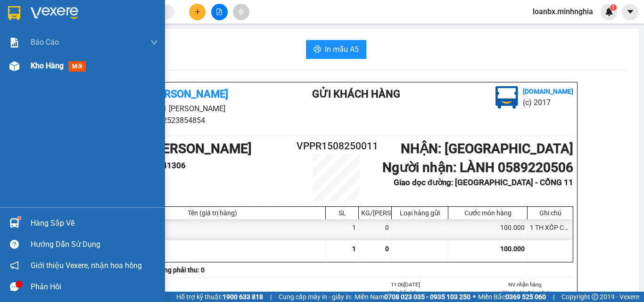 The width and height of the screenshot is (644, 302). What do you see at coordinates (212, 229) in the screenshot?
I see `div: (Bất kỳ)` at bounding box center [212, 229].